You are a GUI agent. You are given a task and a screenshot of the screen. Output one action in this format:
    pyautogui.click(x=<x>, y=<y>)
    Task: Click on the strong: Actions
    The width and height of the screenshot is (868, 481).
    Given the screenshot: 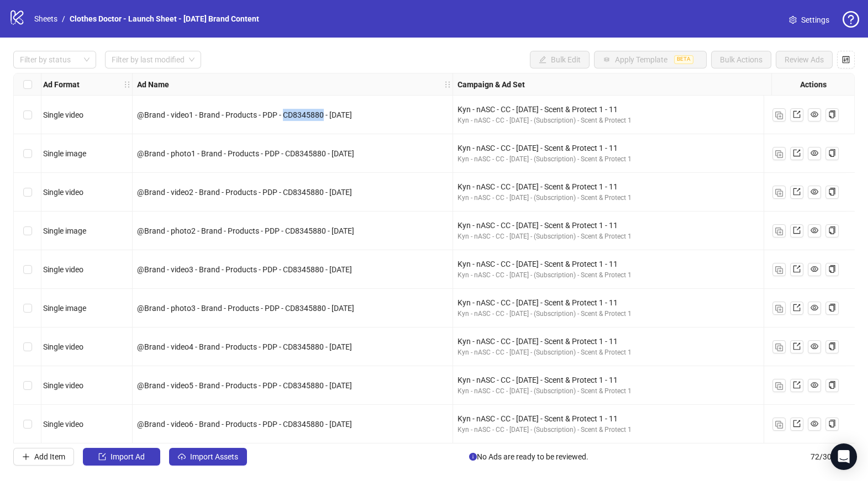 What is the action you would take?
    pyautogui.click(x=813, y=85)
    